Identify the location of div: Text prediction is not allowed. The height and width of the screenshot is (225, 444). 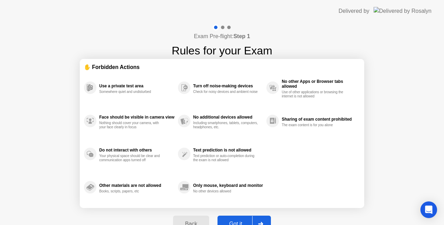
(228, 150).